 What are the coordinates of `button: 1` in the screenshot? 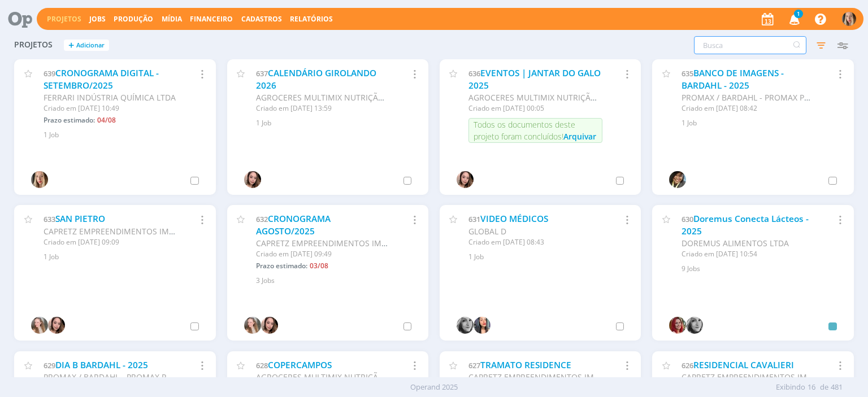 It's located at (793, 19).